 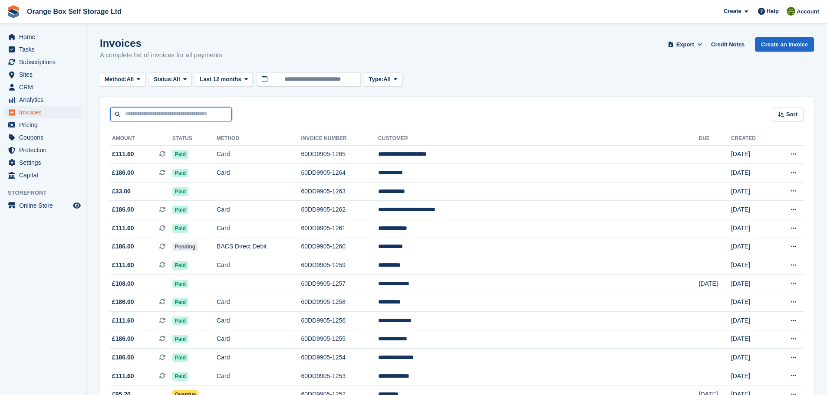 I want to click on span: Subscriptions, so click(x=45, y=62).